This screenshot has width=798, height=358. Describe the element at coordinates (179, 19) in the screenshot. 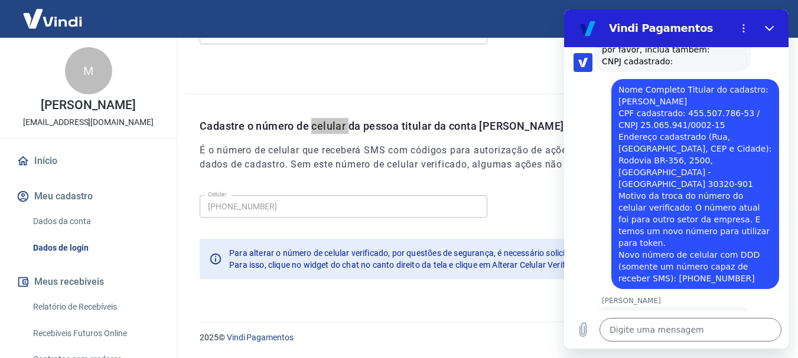

I see `button: Menu de opções` at that location.